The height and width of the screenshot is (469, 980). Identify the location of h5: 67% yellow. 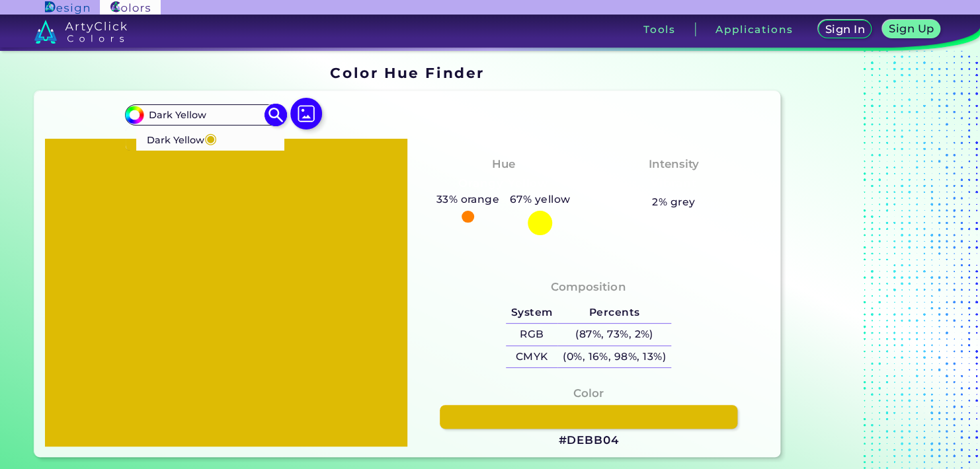
(540, 200).